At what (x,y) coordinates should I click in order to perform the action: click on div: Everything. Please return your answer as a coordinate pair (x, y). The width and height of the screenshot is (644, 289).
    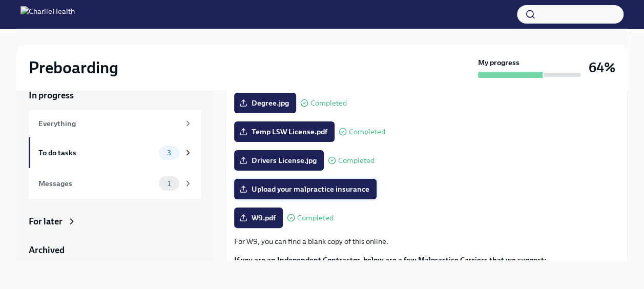
    Looking at the image, I should click on (108, 123).